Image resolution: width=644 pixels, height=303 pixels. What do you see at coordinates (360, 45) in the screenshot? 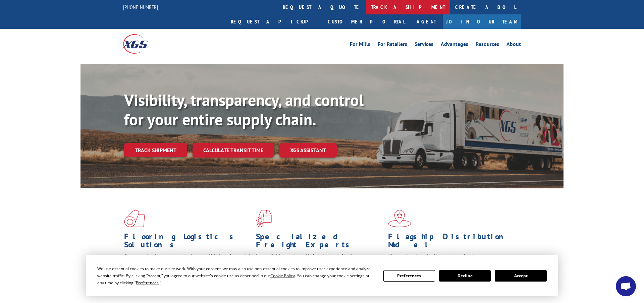
I see `a: For Mills` at bounding box center [360, 45].